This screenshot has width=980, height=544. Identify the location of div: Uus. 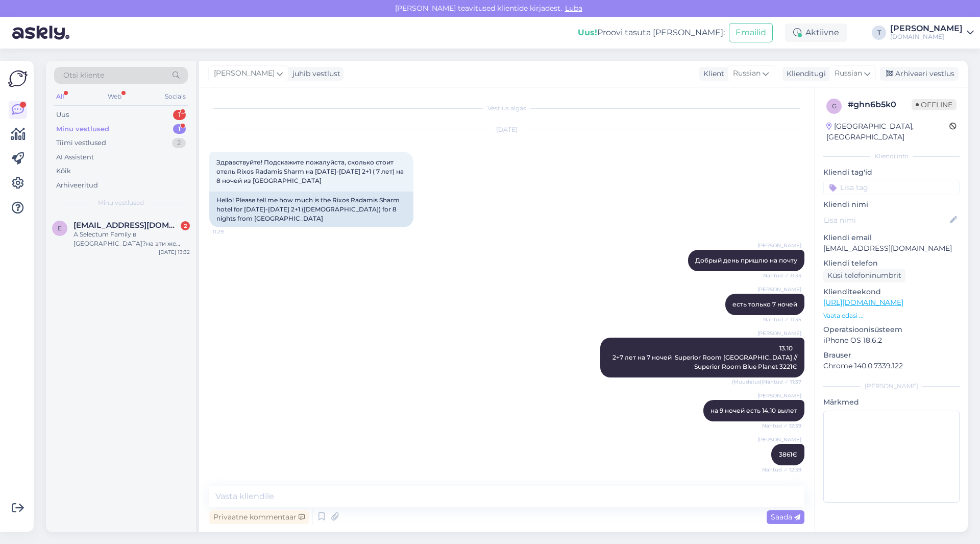
(63, 115).